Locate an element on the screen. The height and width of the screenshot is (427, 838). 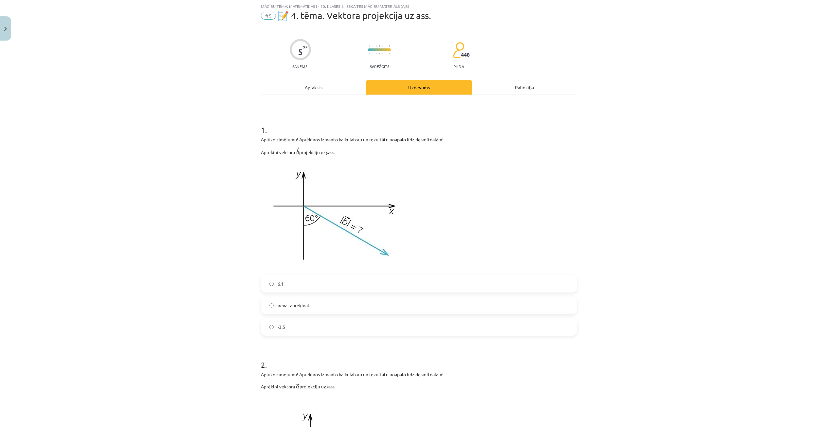
input: 6,1 is located at coordinates (271, 284).